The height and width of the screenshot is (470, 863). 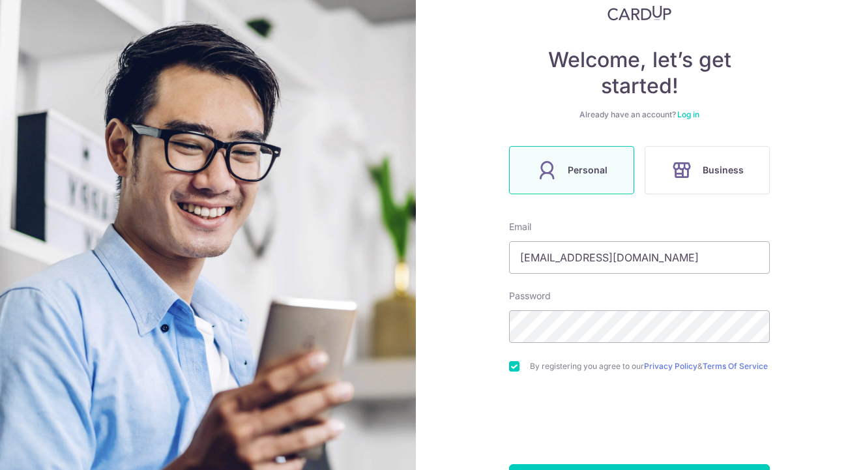 What do you see at coordinates (723, 170) in the screenshot?
I see `span: Business` at bounding box center [723, 170].